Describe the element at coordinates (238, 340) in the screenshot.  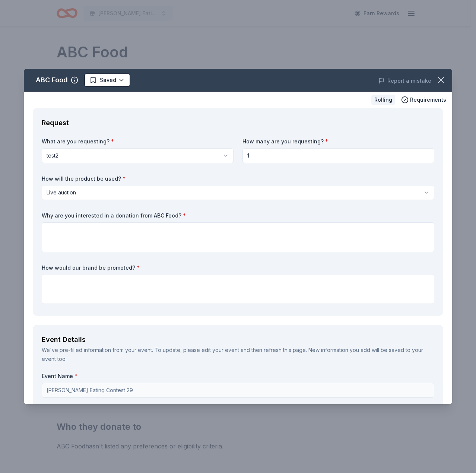
I see `div: Event Details` at that location.